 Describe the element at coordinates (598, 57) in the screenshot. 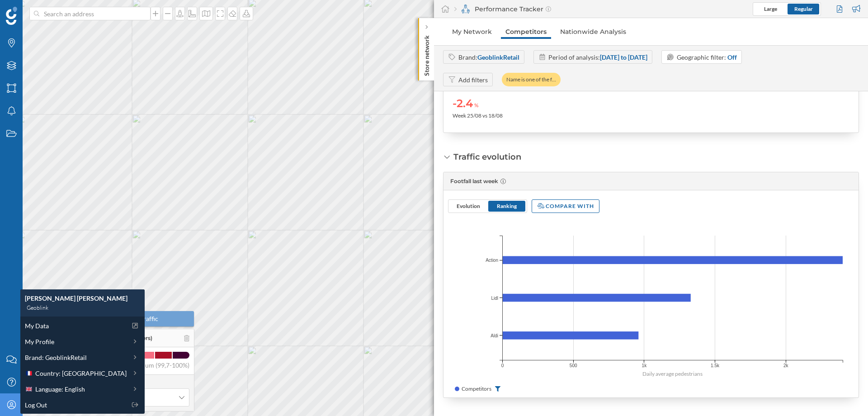

I see `div: Period of analysis:` at that location.